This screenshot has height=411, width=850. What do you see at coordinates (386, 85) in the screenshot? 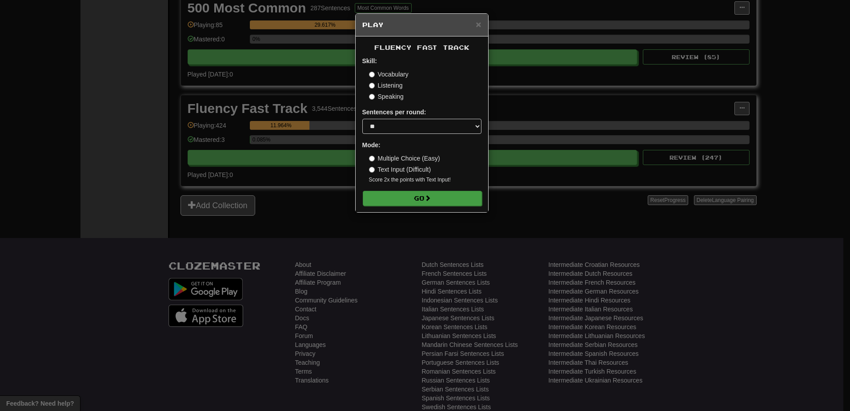
I see `label: Listening` at bounding box center [386, 85].